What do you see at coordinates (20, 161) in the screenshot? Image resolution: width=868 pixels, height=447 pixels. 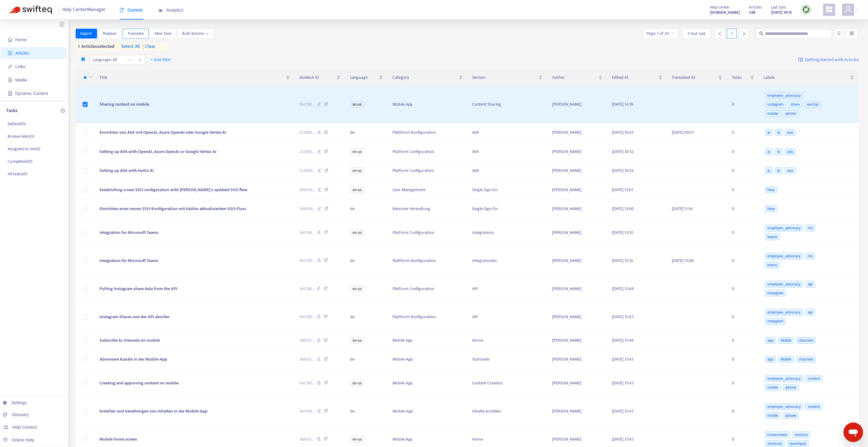 I see `p: Completed ( 0 )` at bounding box center [20, 161].